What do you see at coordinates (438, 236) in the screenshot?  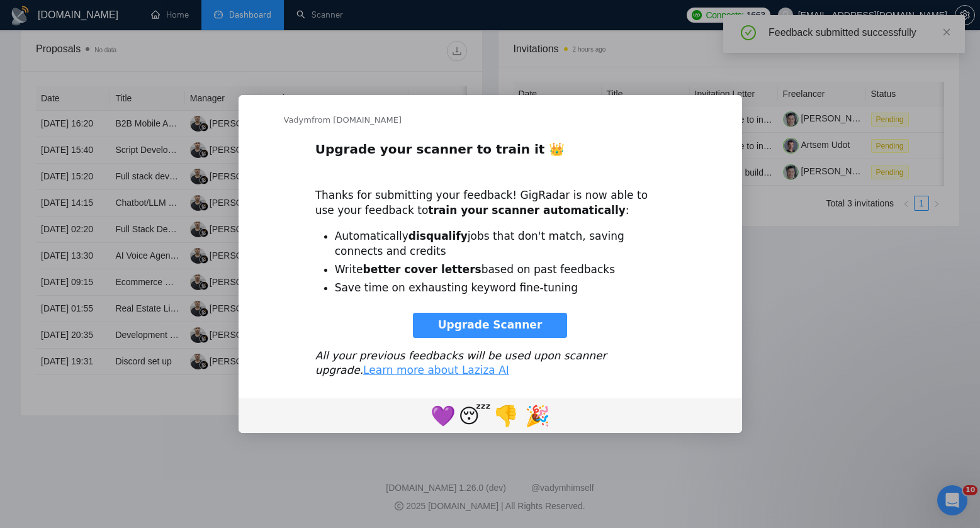 I see `b: disqualify` at bounding box center [438, 236].